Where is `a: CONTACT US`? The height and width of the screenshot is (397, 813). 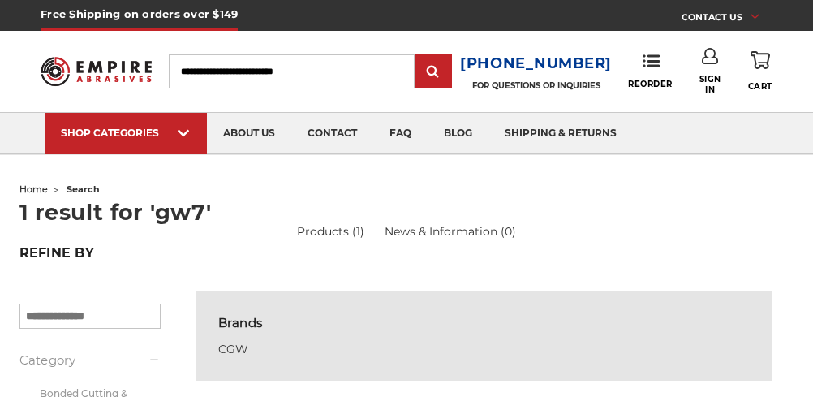 a: CONTACT US is located at coordinates (726, 19).